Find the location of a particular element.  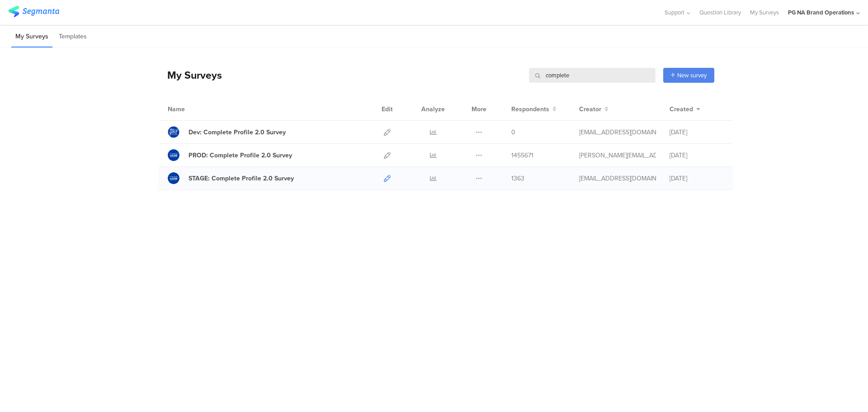

div: My Surveys is located at coordinates (190, 75).